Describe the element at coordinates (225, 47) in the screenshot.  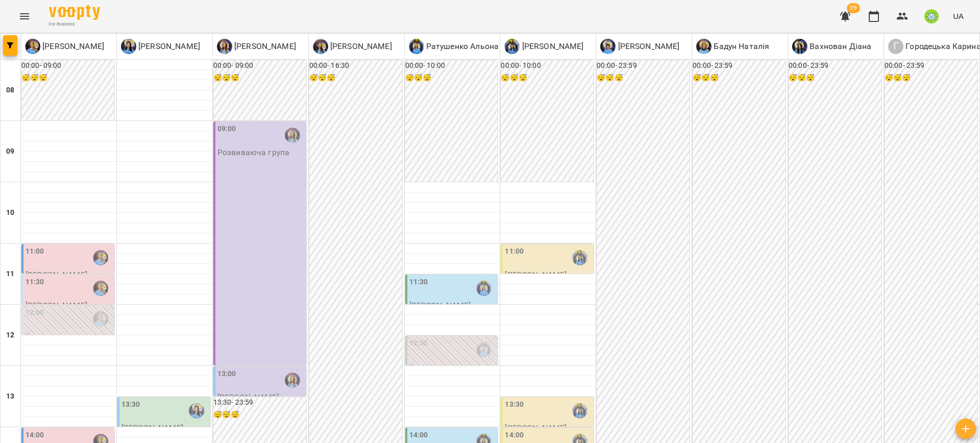
I see `img: К` at that location.